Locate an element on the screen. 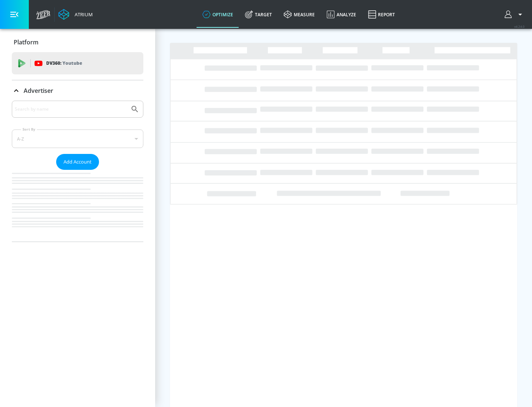  div: Atrium is located at coordinates (82, 15).